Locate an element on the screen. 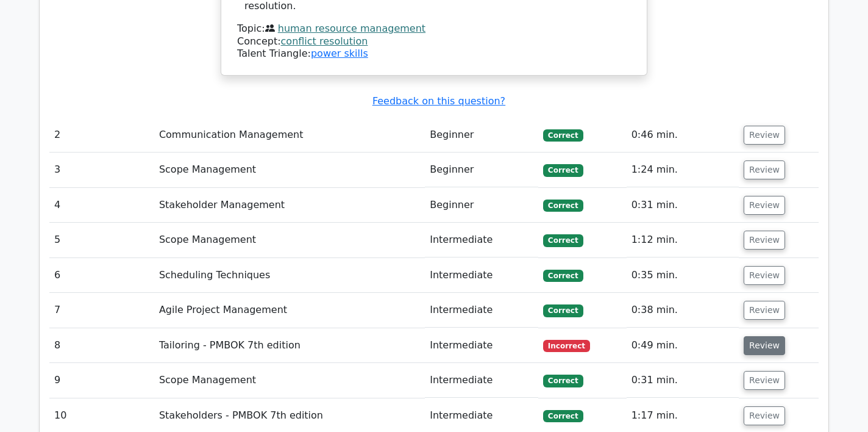  td: 3 is located at coordinates (102, 170).